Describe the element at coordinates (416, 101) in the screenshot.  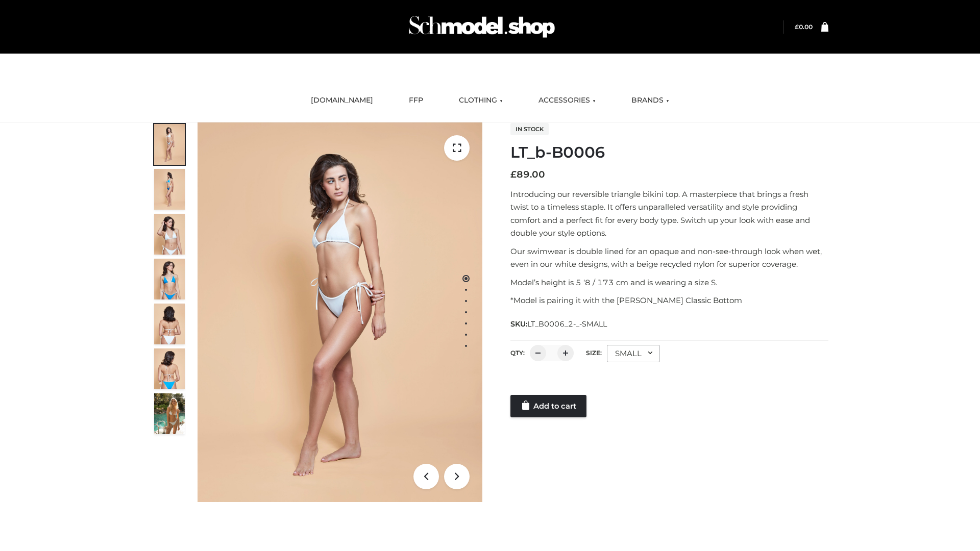
I see `a: FFP` at that location.